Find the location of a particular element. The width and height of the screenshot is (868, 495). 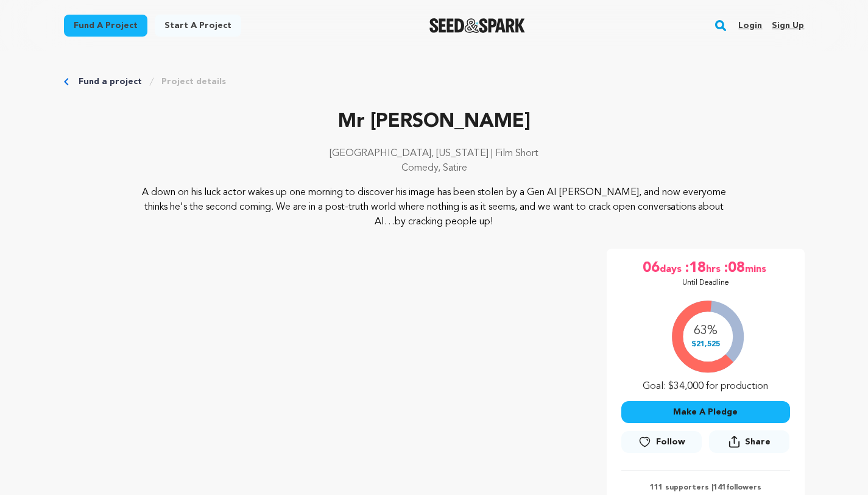

button: Share is located at coordinates (749, 441).